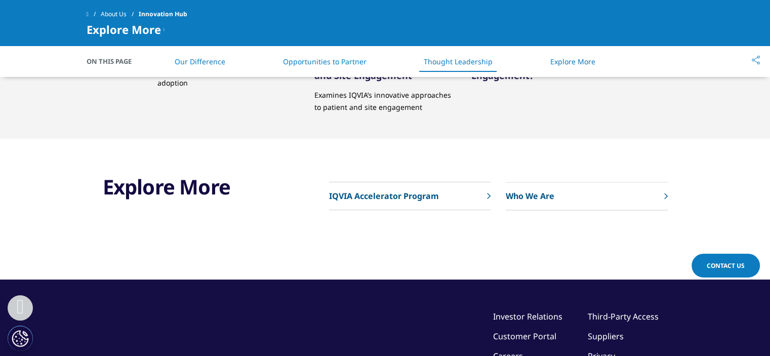 The height and width of the screenshot is (356, 770). Describe the element at coordinates (524, 336) in the screenshot. I see `a: Customer Portal` at that location.